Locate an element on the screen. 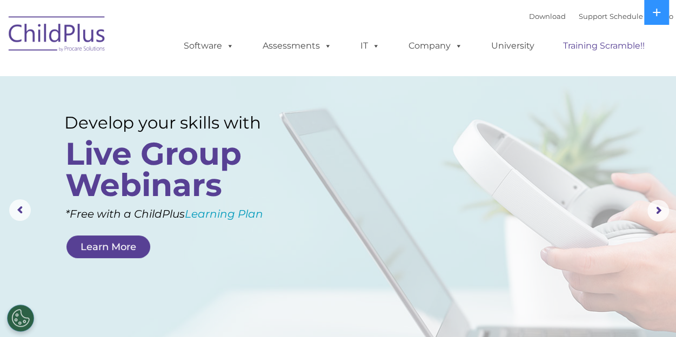 The width and height of the screenshot is (676, 337). span: Last name is located at coordinates (166, 75).